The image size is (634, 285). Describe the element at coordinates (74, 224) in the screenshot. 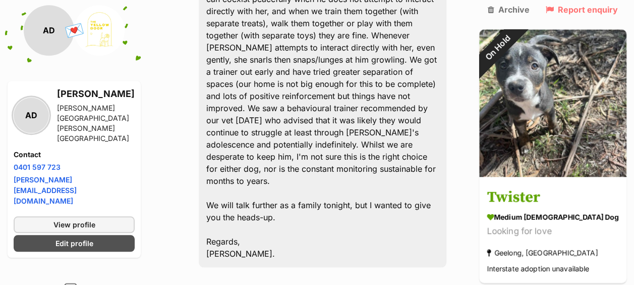

I see `span: View profile` at that location.